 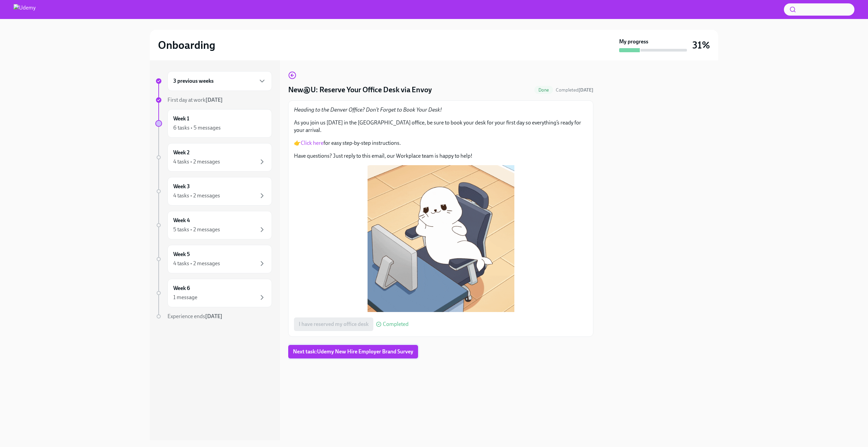 I want to click on a: Week 34 tasks • 2 messages, so click(x=214, y=192).